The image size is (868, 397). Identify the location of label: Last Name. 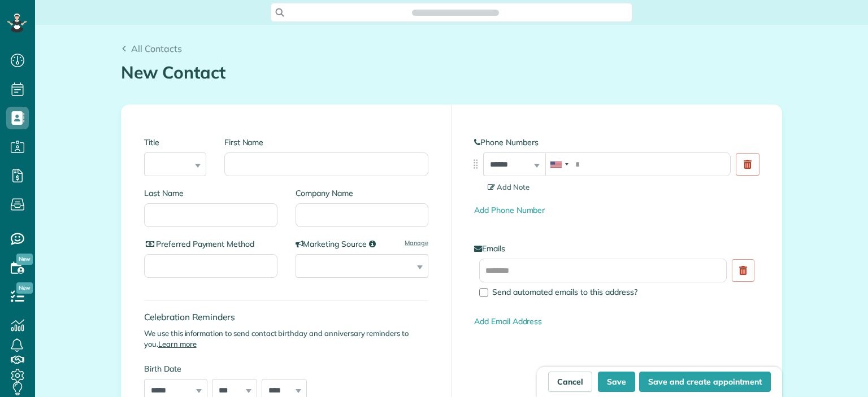
(211, 193).